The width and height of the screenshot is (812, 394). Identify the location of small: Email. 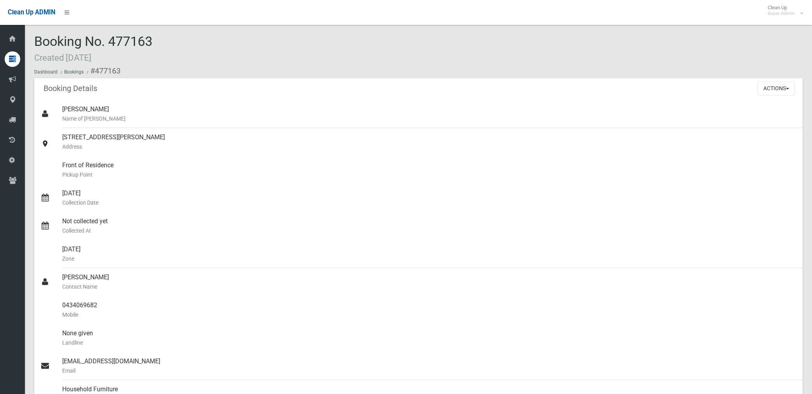
(429, 370).